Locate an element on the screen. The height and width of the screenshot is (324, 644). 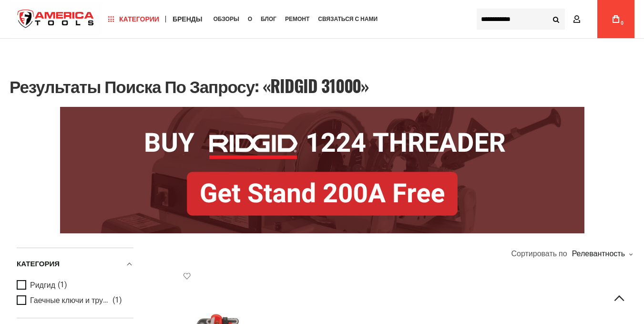
font: Ремонт is located at coordinates (297, 19).